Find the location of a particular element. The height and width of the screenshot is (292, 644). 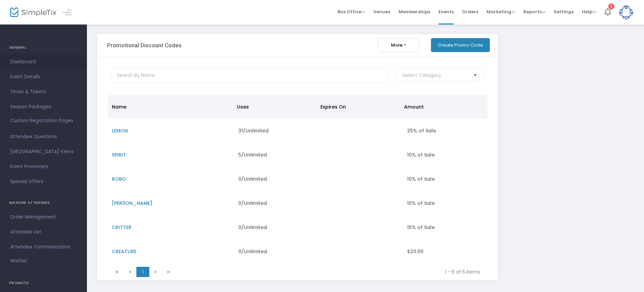

h4: PROMOTE is located at coordinates (44, 283).